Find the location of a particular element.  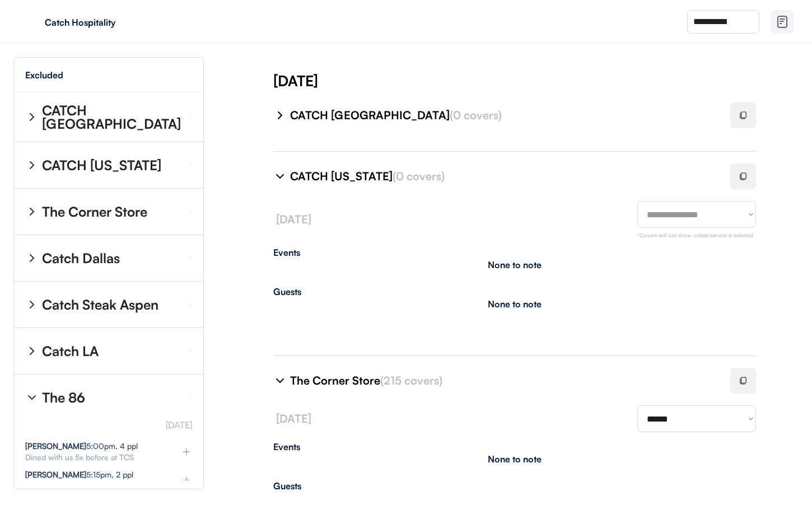

div: Catch Hospitality is located at coordinates (115, 23).